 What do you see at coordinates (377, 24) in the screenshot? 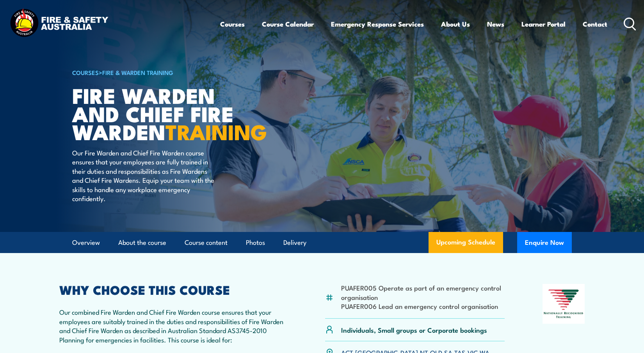
I see `a: Emergency Response Services` at bounding box center [377, 24].